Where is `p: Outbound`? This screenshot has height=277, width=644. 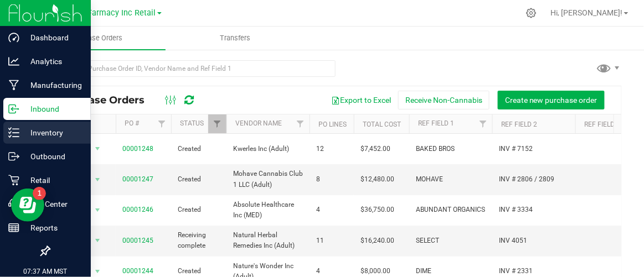 p: Outbound is located at coordinates (52, 157).